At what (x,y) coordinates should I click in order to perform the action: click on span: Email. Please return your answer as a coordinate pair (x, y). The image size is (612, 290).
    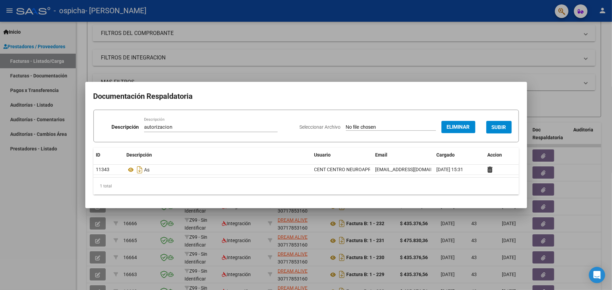
    Looking at the image, I should click on (382, 155).